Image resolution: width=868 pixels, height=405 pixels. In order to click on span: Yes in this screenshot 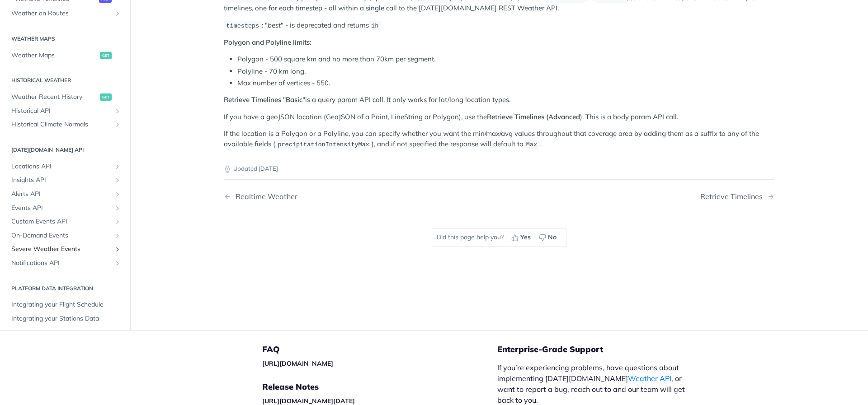, I will do `click(526, 237)`.